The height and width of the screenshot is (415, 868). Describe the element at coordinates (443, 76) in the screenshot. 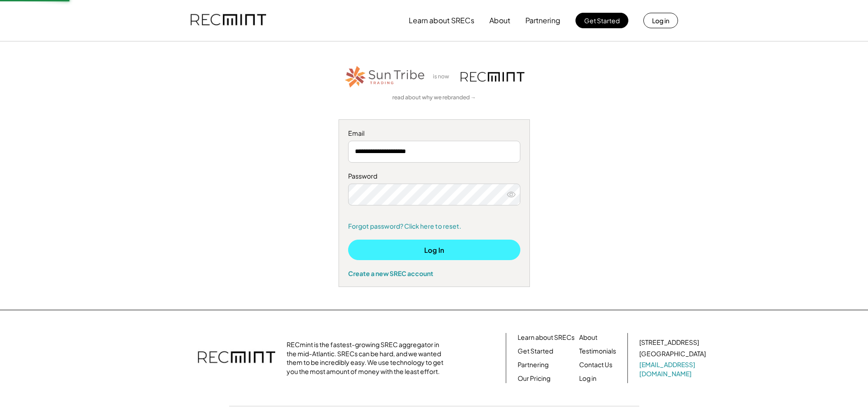

I see `div: is now` at that location.